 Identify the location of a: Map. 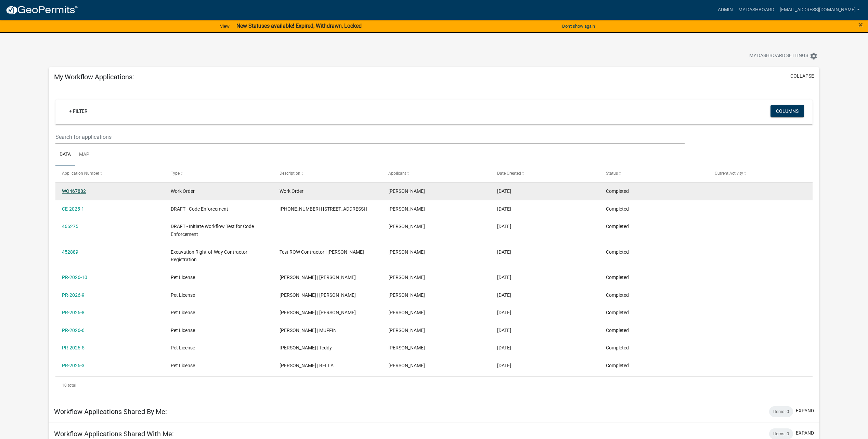
(84, 155).